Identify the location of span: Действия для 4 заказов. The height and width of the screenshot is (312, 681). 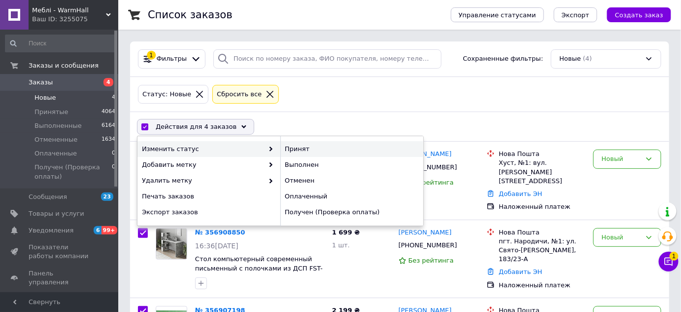
(196, 127).